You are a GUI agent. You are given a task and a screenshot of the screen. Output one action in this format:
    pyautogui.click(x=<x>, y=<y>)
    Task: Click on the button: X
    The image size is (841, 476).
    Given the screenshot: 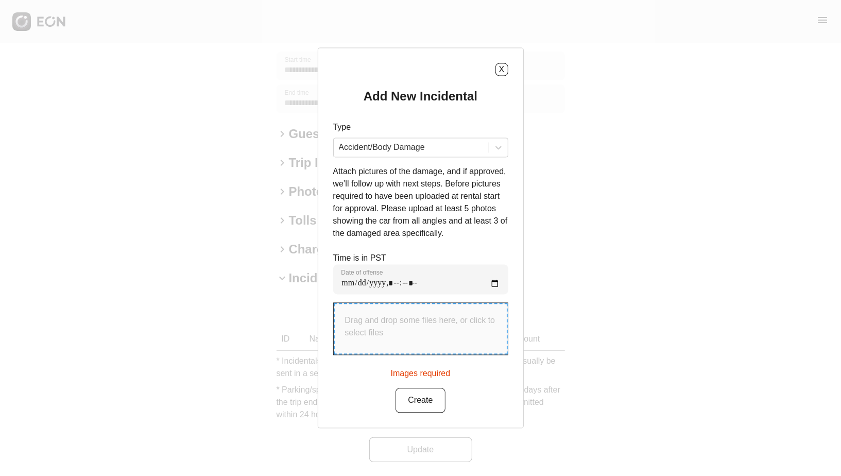 What is the action you would take?
    pyautogui.click(x=502, y=70)
    